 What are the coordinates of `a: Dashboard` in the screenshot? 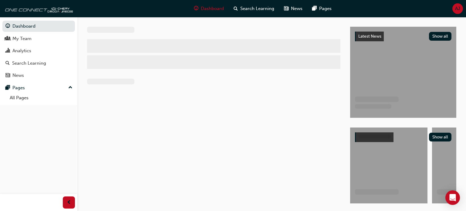 It's located at (39, 26).